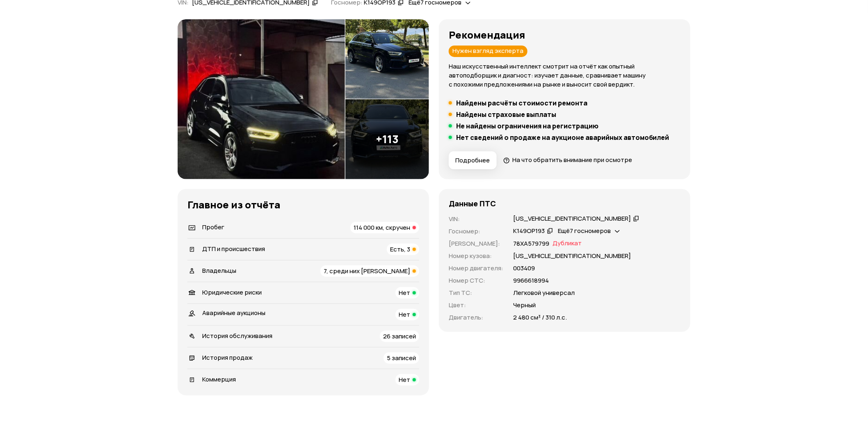  I want to click on span: Пробег, so click(213, 227).